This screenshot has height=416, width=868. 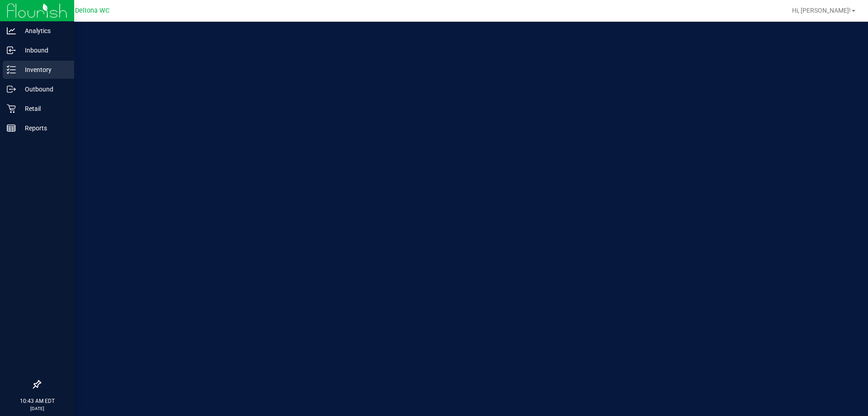 What do you see at coordinates (37, 401) in the screenshot?
I see `p: 10:43 AM EDT` at bounding box center [37, 401].